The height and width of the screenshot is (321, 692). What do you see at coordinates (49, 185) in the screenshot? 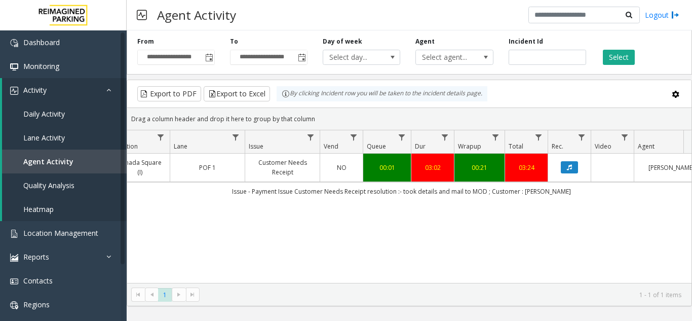
I see `span: Quality Analysis` at bounding box center [49, 185].